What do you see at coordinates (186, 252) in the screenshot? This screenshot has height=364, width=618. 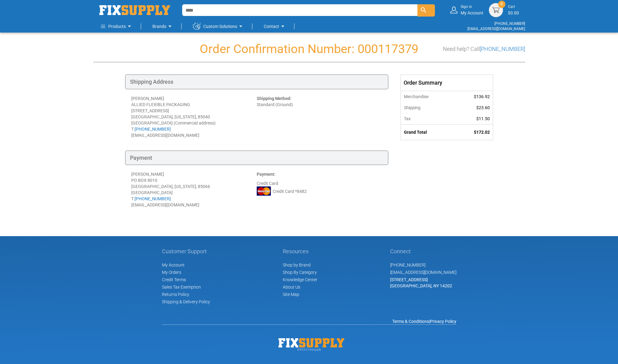 I see `h5: Customer Support` at bounding box center [186, 252].